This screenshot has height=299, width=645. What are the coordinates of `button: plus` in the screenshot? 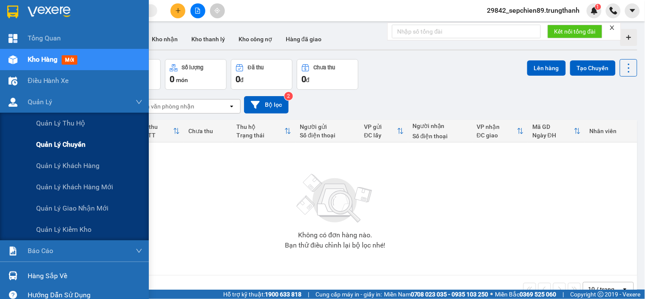 It's located at (178, 11).